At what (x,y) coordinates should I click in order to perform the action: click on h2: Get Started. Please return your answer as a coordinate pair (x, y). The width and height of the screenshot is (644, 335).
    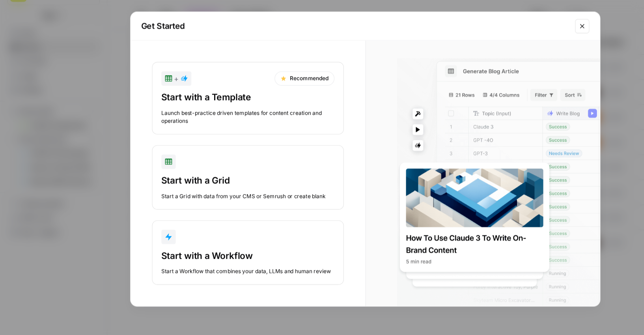
    Looking at the image, I should click on (314, 45).